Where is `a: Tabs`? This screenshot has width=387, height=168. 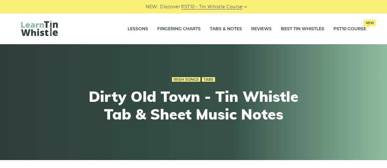
a: Tabs is located at coordinates (208, 80).